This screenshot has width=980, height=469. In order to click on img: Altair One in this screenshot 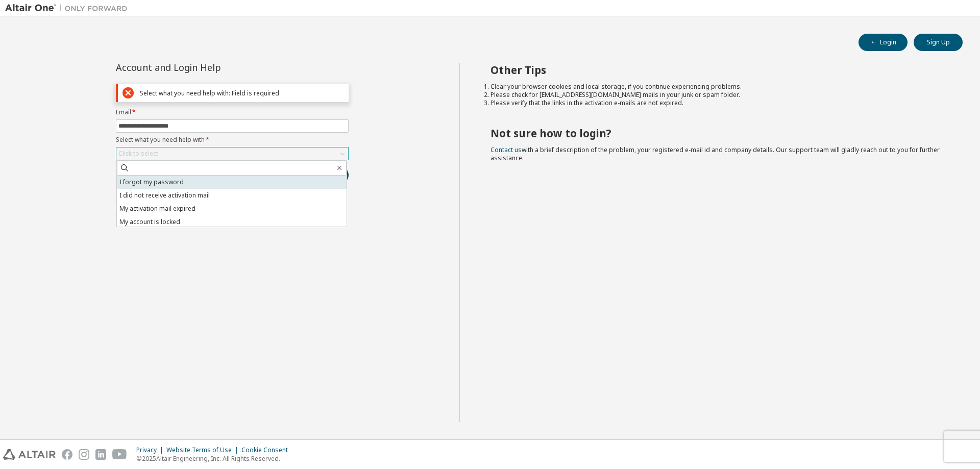, I will do `click(69, 8)`.